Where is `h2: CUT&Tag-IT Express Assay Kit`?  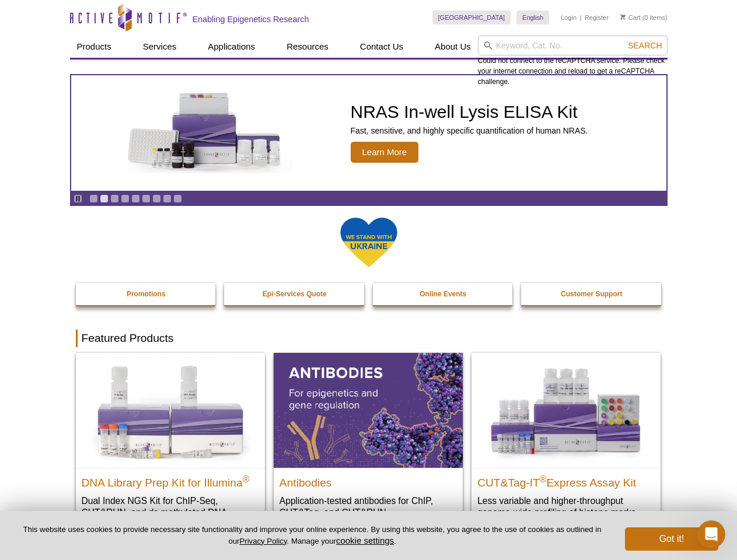 h2: CUT&Tag-IT Express Assay Kit is located at coordinates (566, 479).